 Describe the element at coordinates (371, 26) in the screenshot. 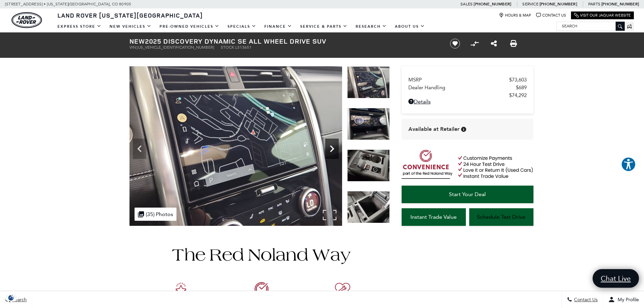

I see `a: Research` at that location.